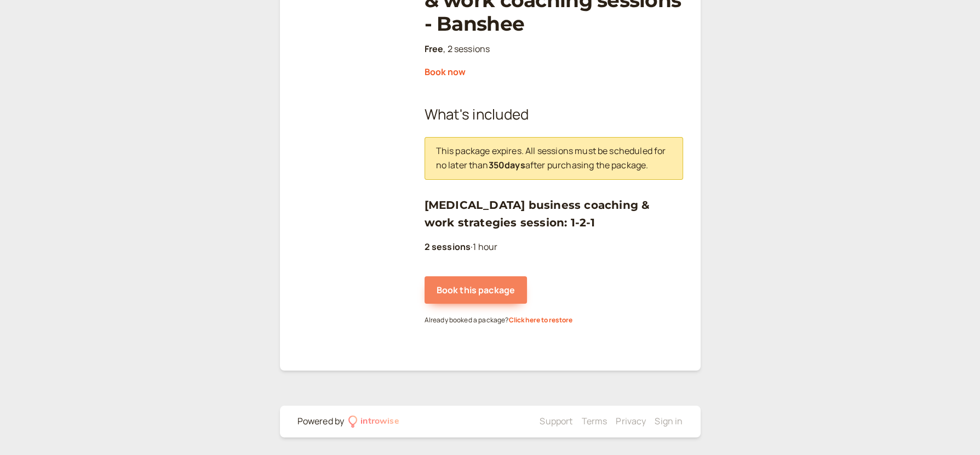  I want to click on small: Already booked a package?, so click(499, 320).